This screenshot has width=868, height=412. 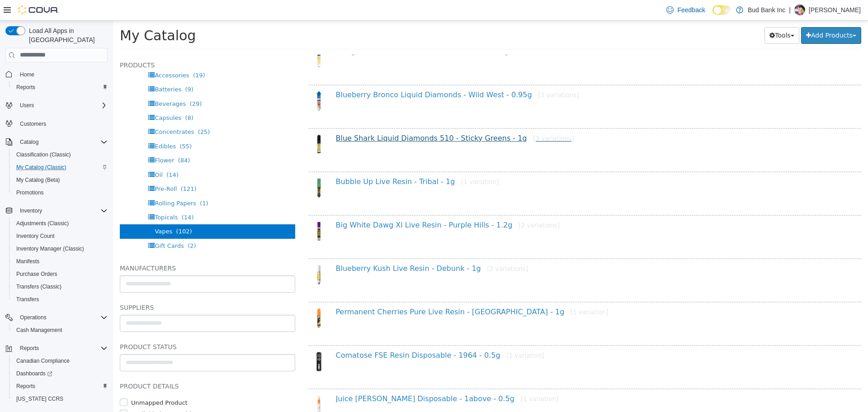 What do you see at coordinates (34, 374) in the screenshot?
I see `a: Dashboards` at bounding box center [34, 374].